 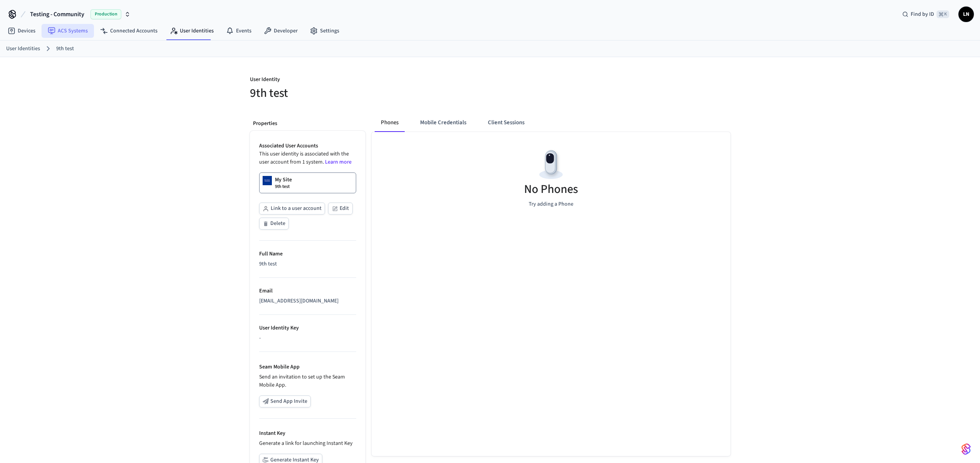 I want to click on img: Devices Empty State, so click(x=551, y=165).